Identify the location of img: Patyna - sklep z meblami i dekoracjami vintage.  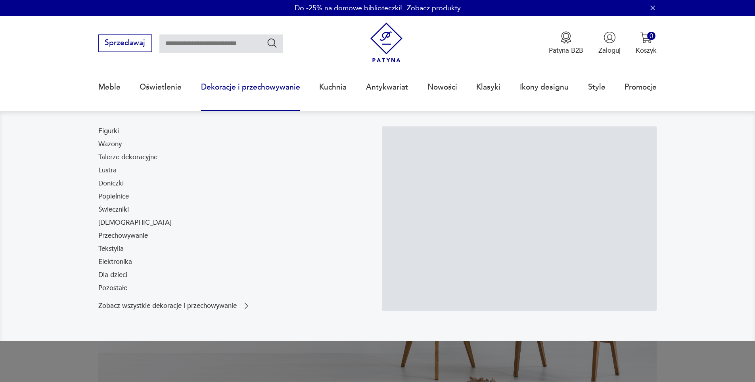
(386, 42).